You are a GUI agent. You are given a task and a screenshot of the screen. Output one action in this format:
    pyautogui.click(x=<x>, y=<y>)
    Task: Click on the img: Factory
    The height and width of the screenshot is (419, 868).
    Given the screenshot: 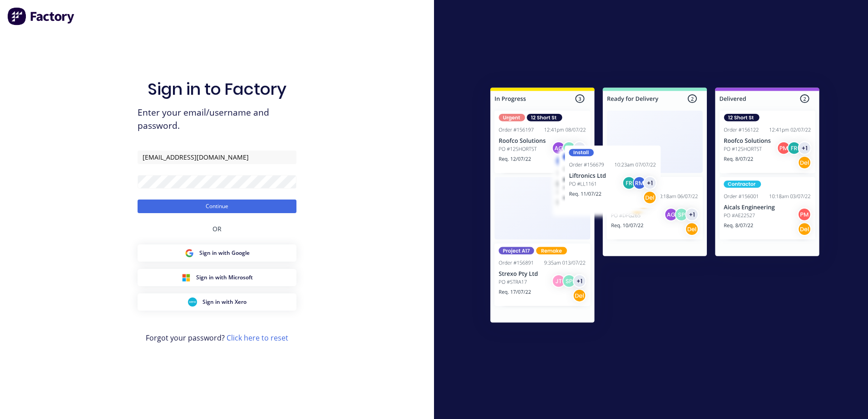 What is the action you would take?
    pyautogui.click(x=41, y=17)
    